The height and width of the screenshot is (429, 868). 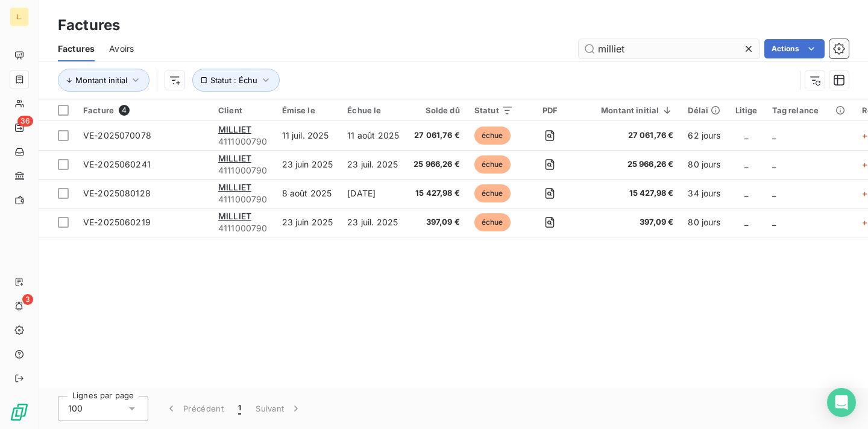 I want to click on div: L., so click(x=20, y=17).